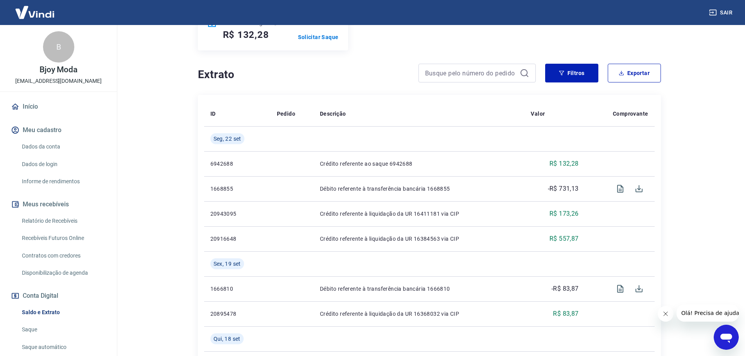 The width and height of the screenshot is (745, 356). Describe the element at coordinates (564, 164) in the screenshot. I see `p: R$ 132,28` at that location.